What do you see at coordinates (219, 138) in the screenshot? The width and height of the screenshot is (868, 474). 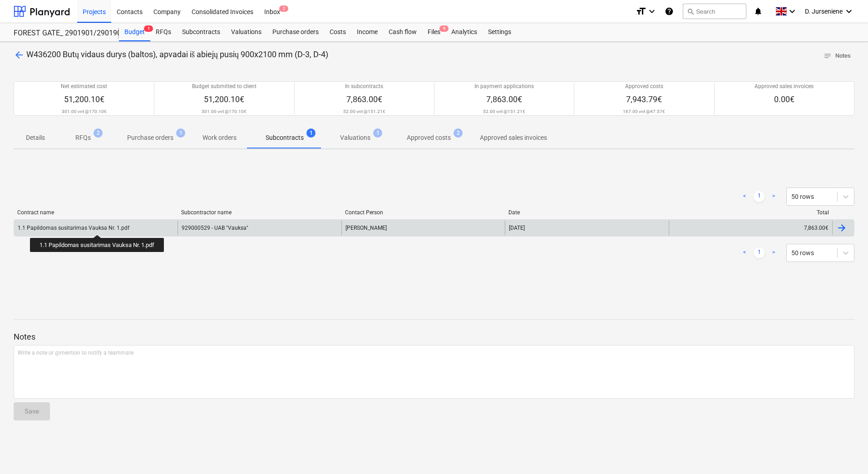 I see `p: Work orders` at bounding box center [219, 138].